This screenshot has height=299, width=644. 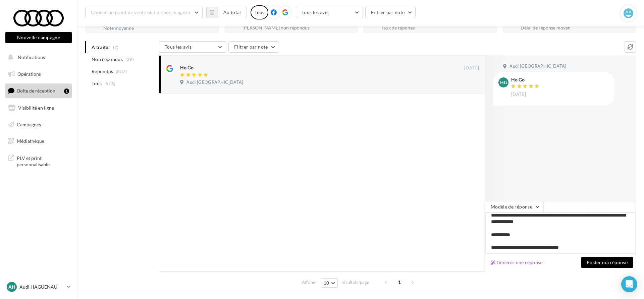 I want to click on div: Open Intercom Messenger, so click(x=629, y=284).